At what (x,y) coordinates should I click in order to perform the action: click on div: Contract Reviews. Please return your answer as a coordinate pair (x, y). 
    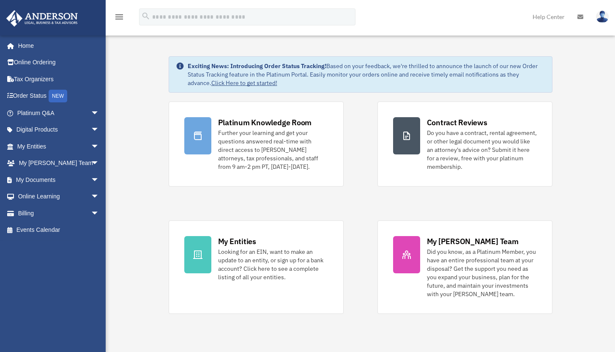
    Looking at the image, I should click on (457, 122).